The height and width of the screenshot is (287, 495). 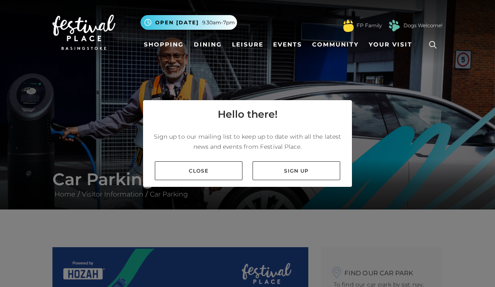 I want to click on a: Community, so click(x=335, y=44).